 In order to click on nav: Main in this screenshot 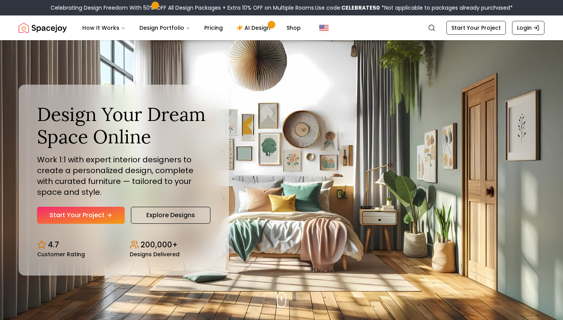, I will do `click(192, 28)`.